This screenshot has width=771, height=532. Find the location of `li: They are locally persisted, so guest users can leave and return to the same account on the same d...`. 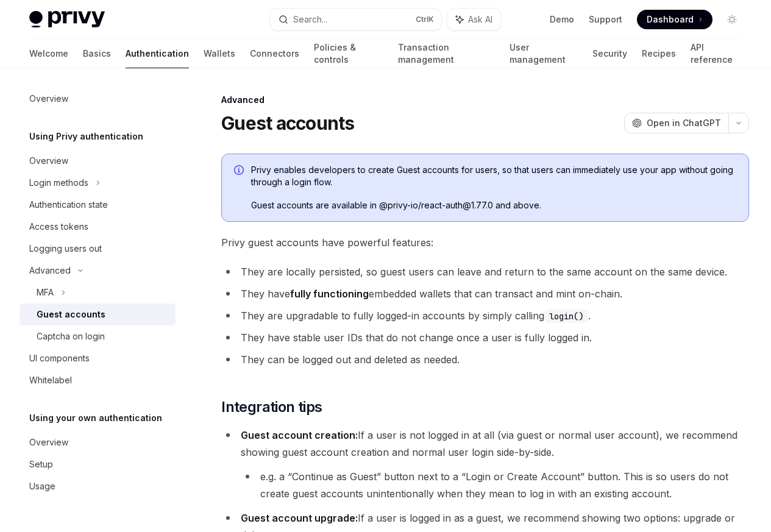

li: They are locally persisted, so guest users can leave and return to the same account on the same d... is located at coordinates (485, 272).